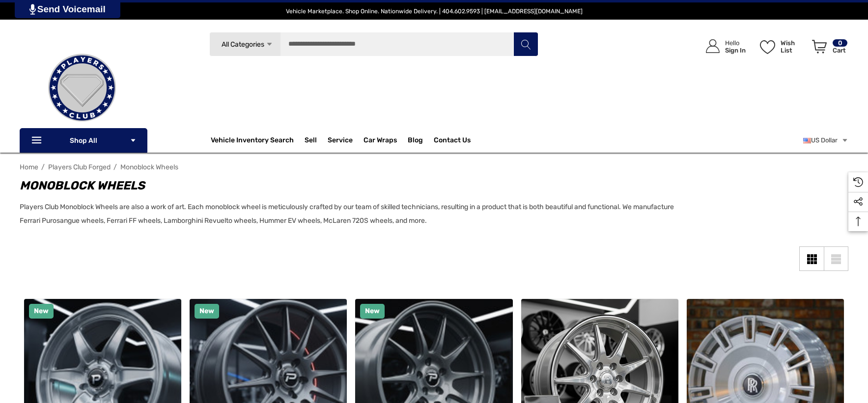 This screenshot has height=403, width=868. What do you see at coordinates (858, 182) in the screenshot?
I see `svg: Recently Viewed` at bounding box center [858, 182].